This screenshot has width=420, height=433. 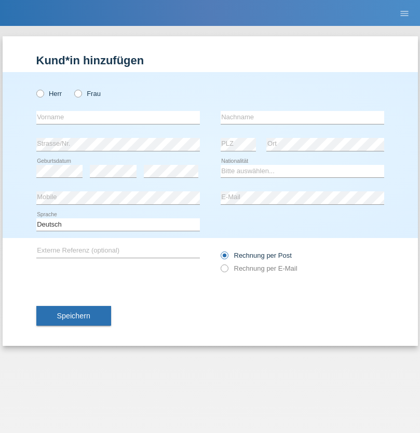 I want to click on a: menu, so click(x=404, y=13).